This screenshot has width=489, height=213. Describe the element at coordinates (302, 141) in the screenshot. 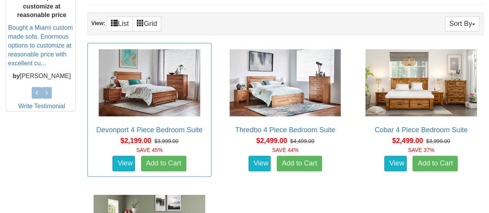

I see `del: $4,499.00` at that location.